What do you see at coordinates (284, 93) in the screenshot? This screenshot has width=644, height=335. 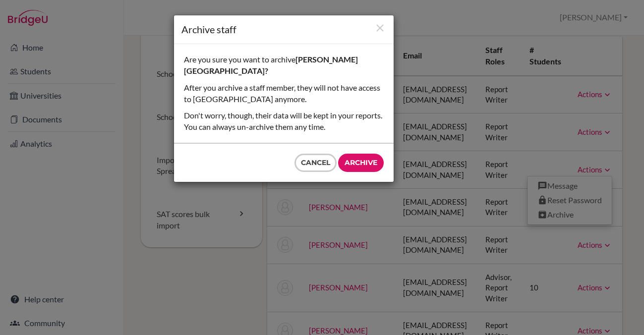 I see `div: Are you sure you want to archive After you archive a staff member, they will not have access to [...` at bounding box center [284, 93].